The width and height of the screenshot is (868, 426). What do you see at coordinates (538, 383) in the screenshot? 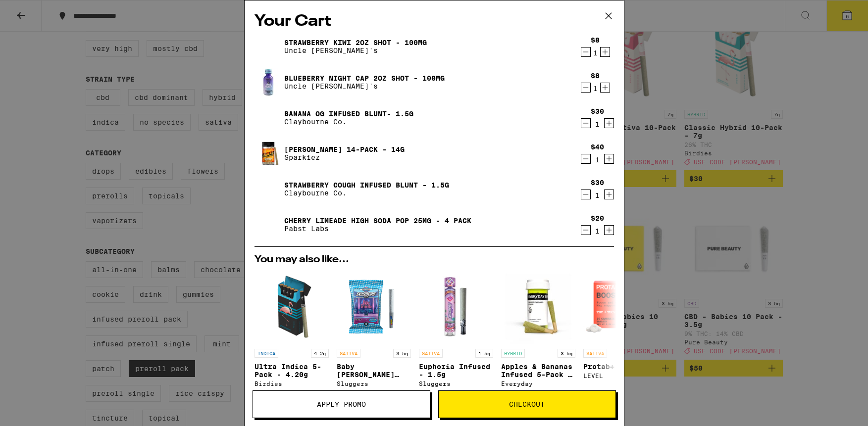
I see `div: Everyday` at bounding box center [538, 383].